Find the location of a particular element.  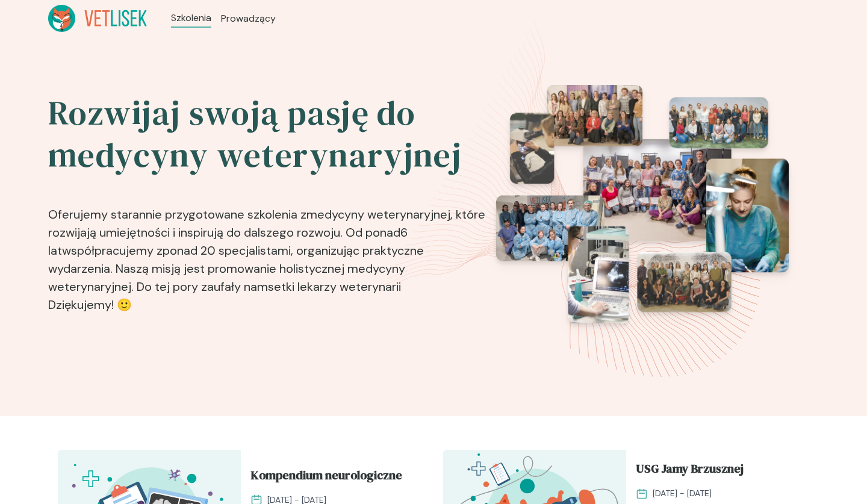

img: eventsPhotosRoll2.png is located at coordinates (642, 204).